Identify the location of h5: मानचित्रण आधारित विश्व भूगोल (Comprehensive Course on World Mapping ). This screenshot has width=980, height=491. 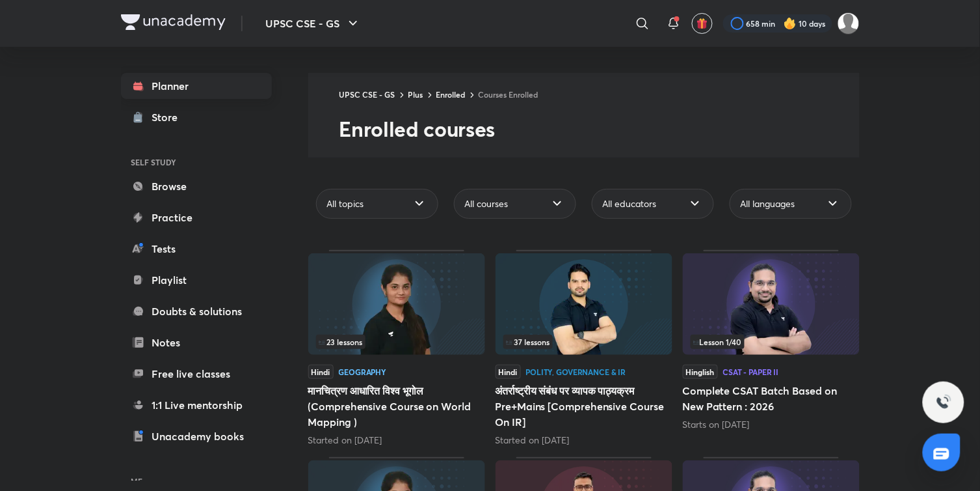
(397, 406).